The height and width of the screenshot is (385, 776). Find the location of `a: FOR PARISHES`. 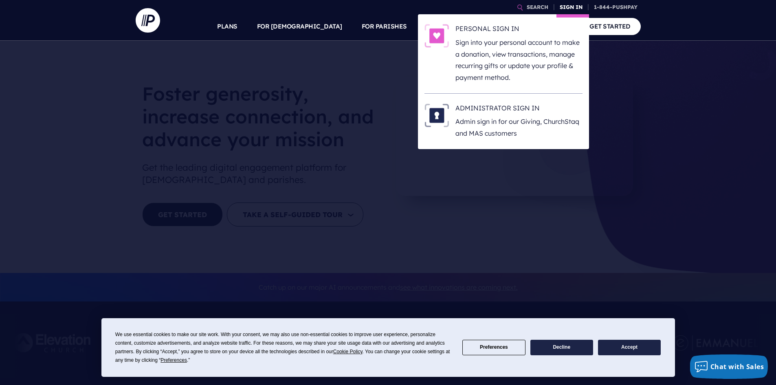

a: FOR PARISHES is located at coordinates (384, 26).